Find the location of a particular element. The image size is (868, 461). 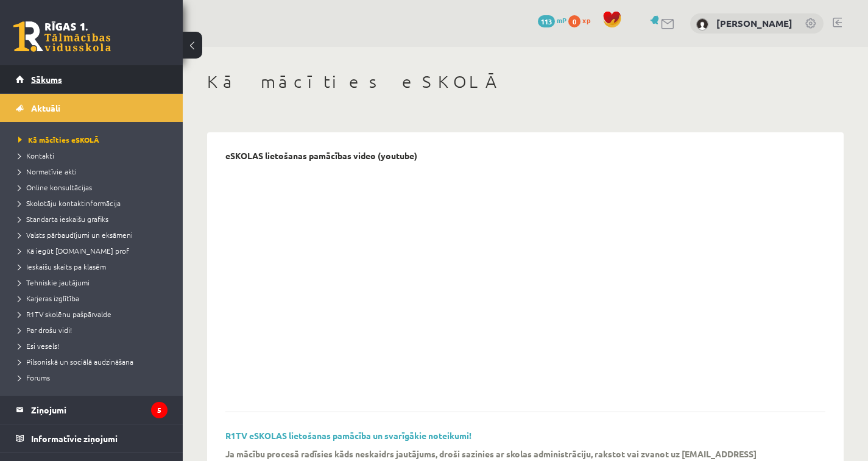

span: Kontakti is located at coordinates (36, 156).